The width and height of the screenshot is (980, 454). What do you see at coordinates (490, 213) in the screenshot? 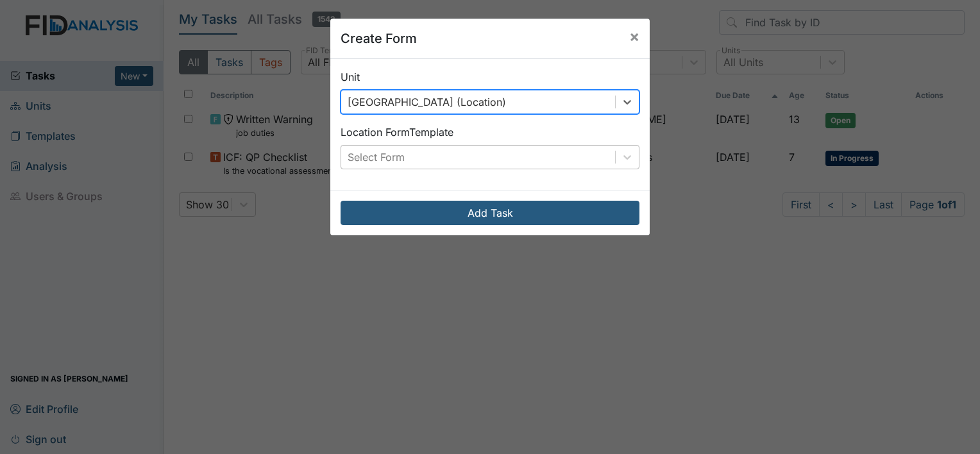
I see `button: Add Task` at bounding box center [490, 213].